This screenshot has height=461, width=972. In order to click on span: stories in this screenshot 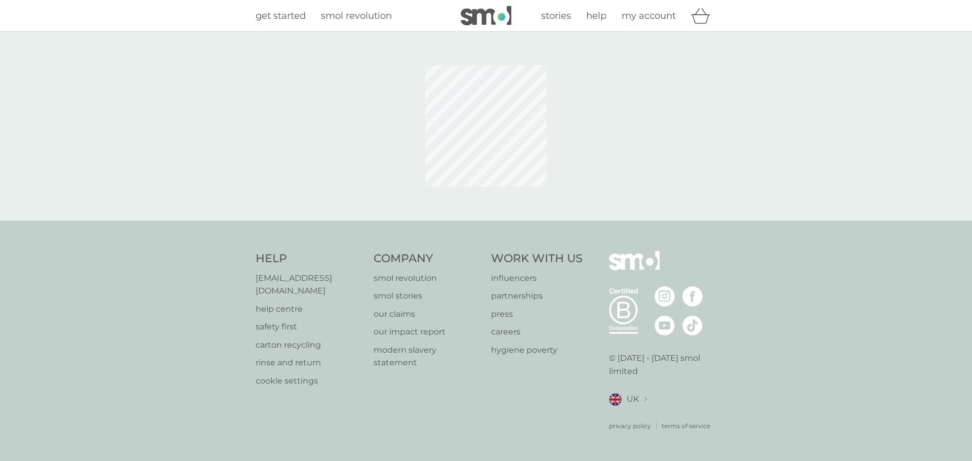, I will do `click(556, 16)`.